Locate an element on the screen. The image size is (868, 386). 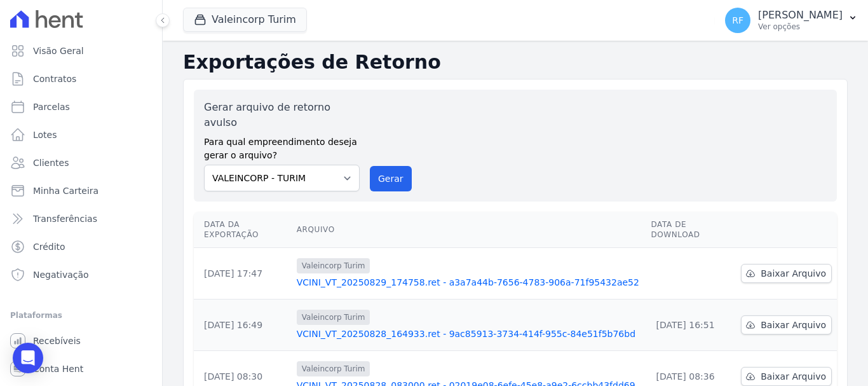
button: Valeincorp Turim is located at coordinates (244, 20).